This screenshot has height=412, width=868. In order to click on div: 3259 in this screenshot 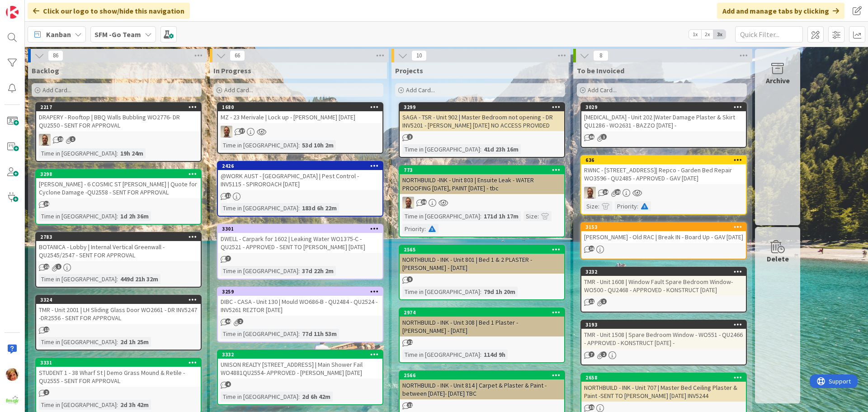, I will do `click(300, 292)`.